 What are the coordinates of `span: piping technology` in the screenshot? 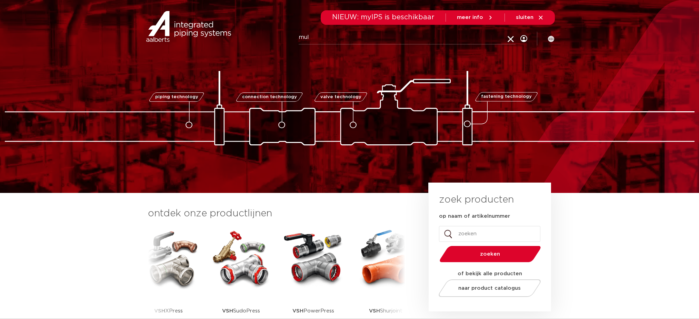 It's located at (177, 97).